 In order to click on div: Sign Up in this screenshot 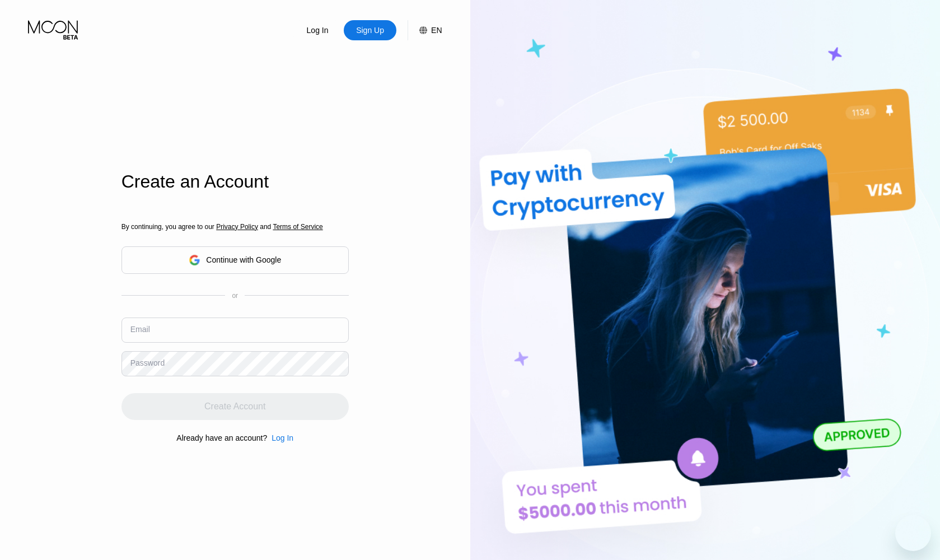, I will do `click(370, 30)`.